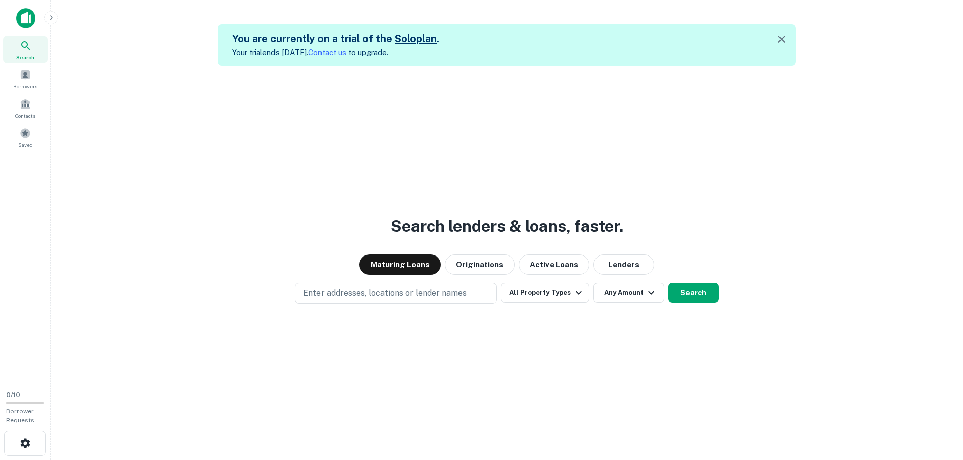 The width and height of the screenshot is (963, 460). I want to click on button: Active Loans, so click(554, 265).